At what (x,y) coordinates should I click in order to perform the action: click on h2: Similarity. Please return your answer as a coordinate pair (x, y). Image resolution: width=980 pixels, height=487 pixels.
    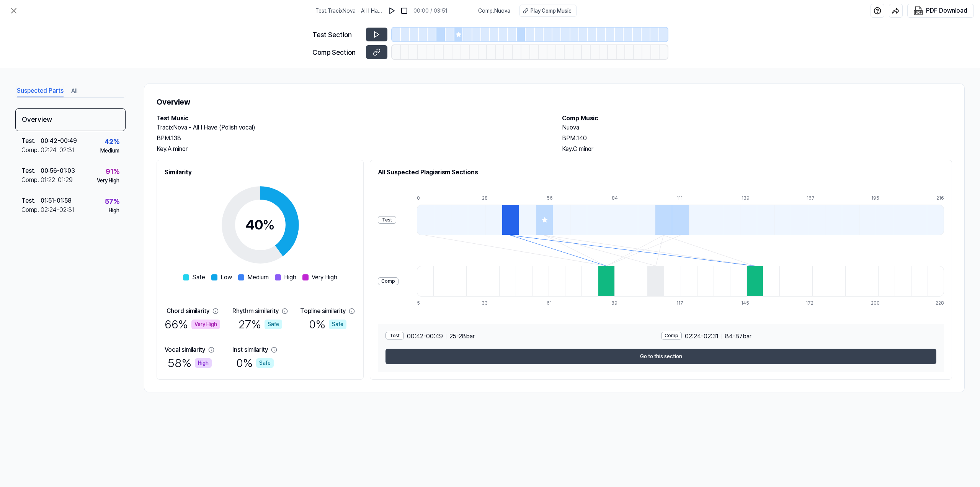
    Looking at the image, I should click on (260, 173).